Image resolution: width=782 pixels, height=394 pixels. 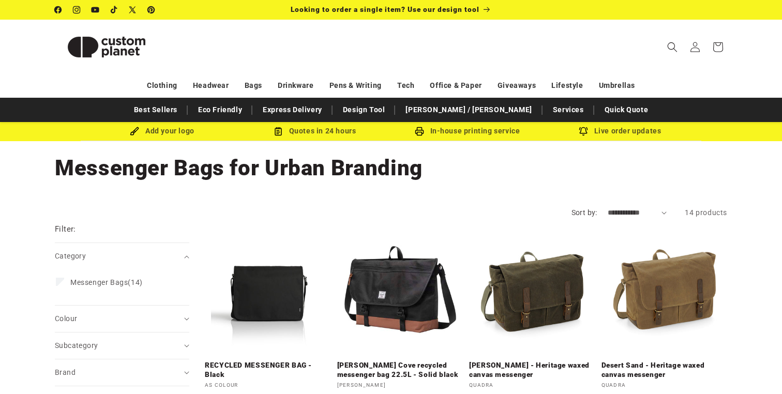 I want to click on span: Category, so click(x=70, y=256).